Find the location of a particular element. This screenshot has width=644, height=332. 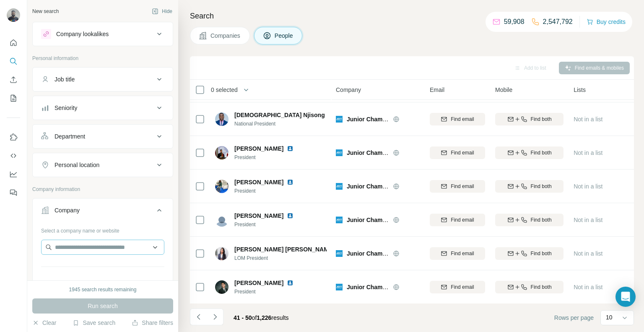

button: My lists is located at coordinates (13, 98).